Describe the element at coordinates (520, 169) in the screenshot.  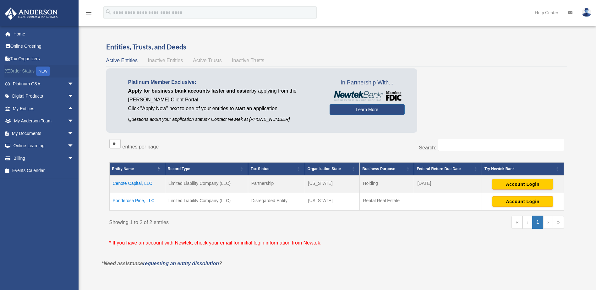
I see `div: Try Newtek Bank` at that location.